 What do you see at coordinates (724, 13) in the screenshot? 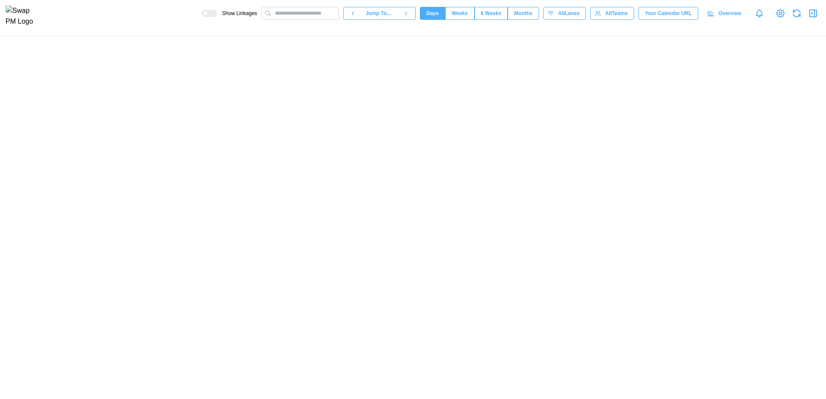
I see `a: Overview` at bounding box center [724, 13].